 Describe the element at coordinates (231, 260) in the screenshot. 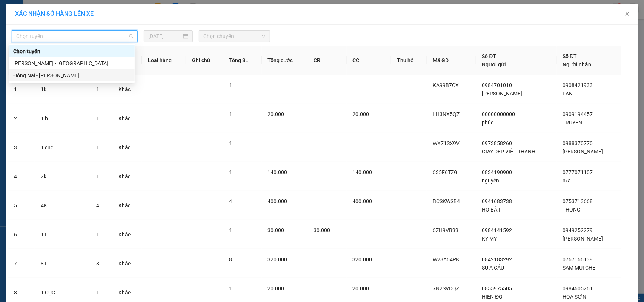

I see `span: 8` at that location.